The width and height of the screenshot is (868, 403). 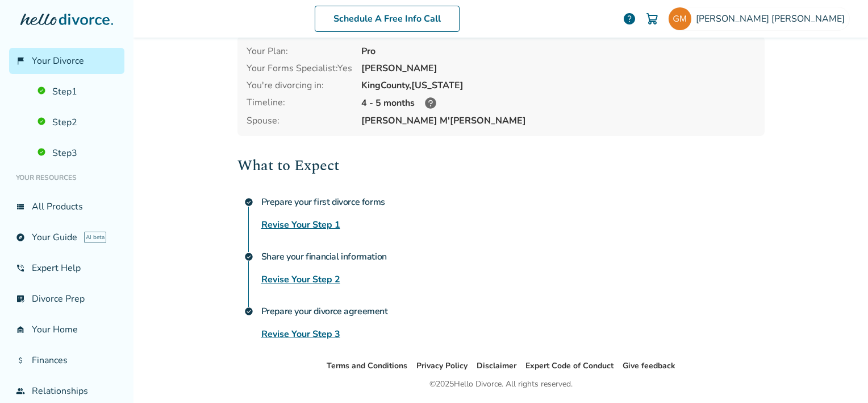 What do you see at coordinates (300, 68) in the screenshot?
I see `div: Your Forms Specialist: Yes` at bounding box center [300, 68].